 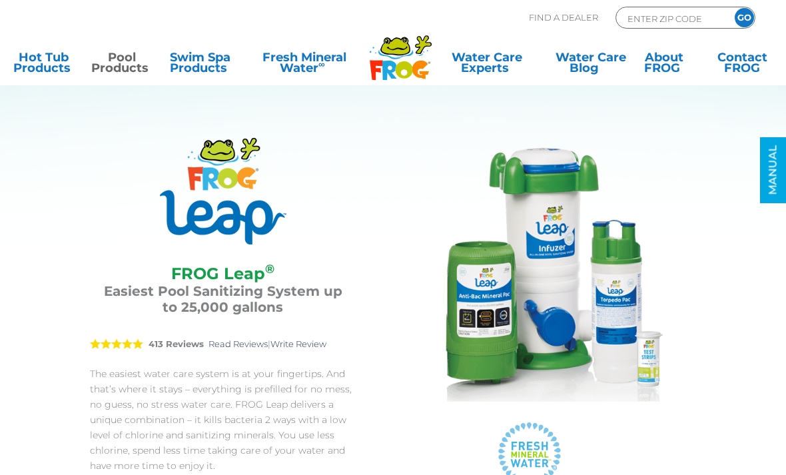 What do you see at coordinates (563, 17) in the screenshot?
I see `p: Find A Dealer` at bounding box center [563, 17].